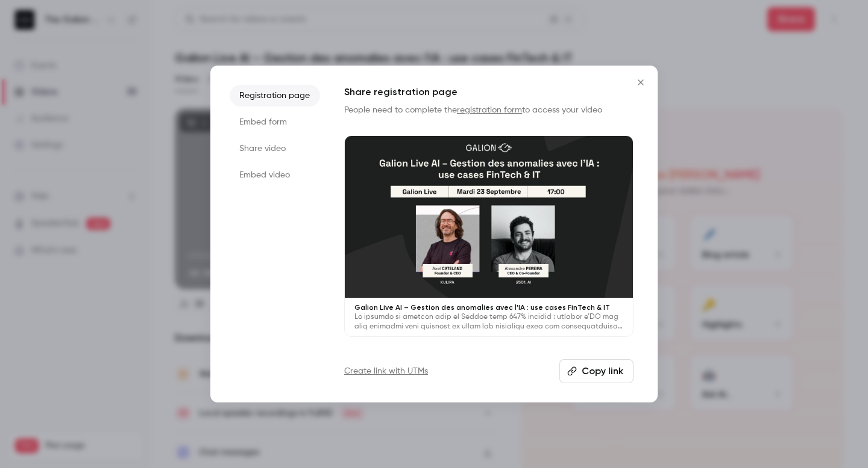 The width and height of the screenshot is (868, 468). Describe the element at coordinates (274, 149) in the screenshot. I see `li: Share video` at that location.